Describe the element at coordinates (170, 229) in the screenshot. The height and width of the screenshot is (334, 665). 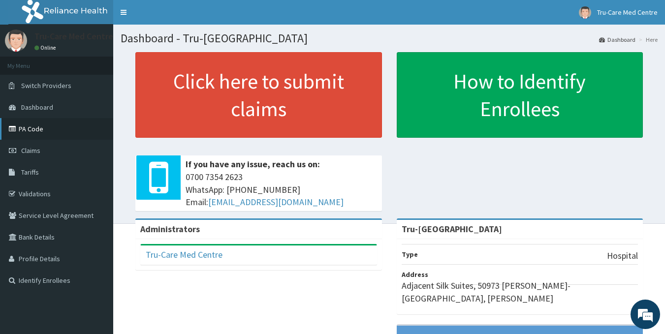
I see `b: Administrators` at that location.